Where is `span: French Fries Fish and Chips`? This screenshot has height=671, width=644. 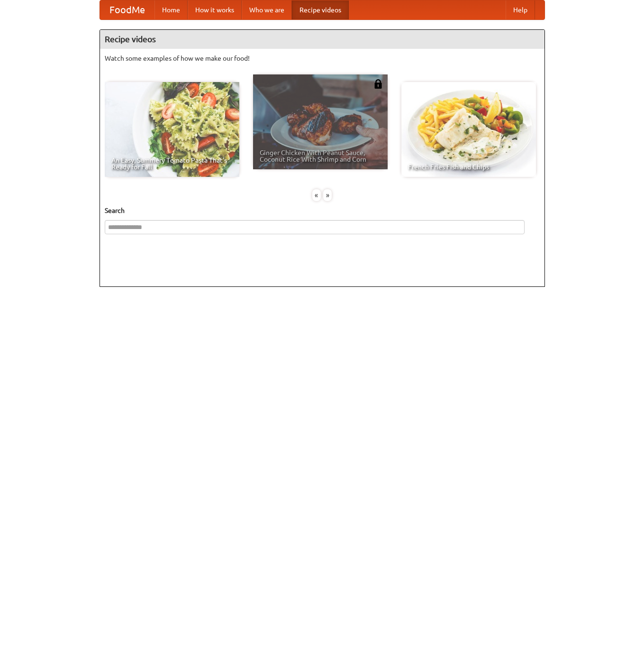
span: French Fries Fish and Chips is located at coordinates (468, 167).